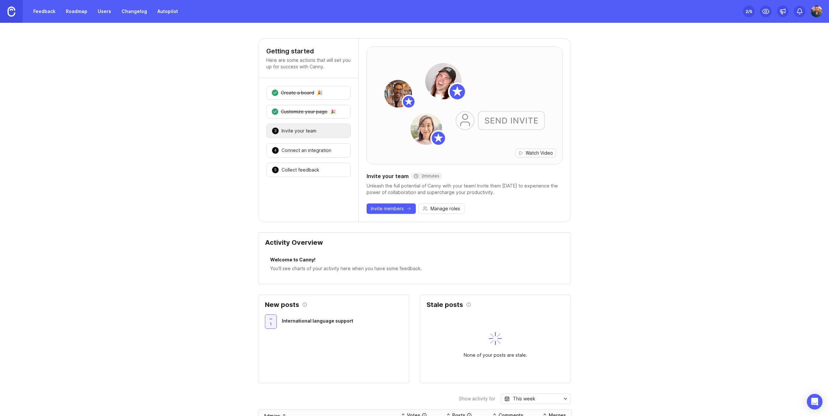 Image resolution: width=829 pixels, height=416 pixels. I want to click on div: 4, so click(275, 151).